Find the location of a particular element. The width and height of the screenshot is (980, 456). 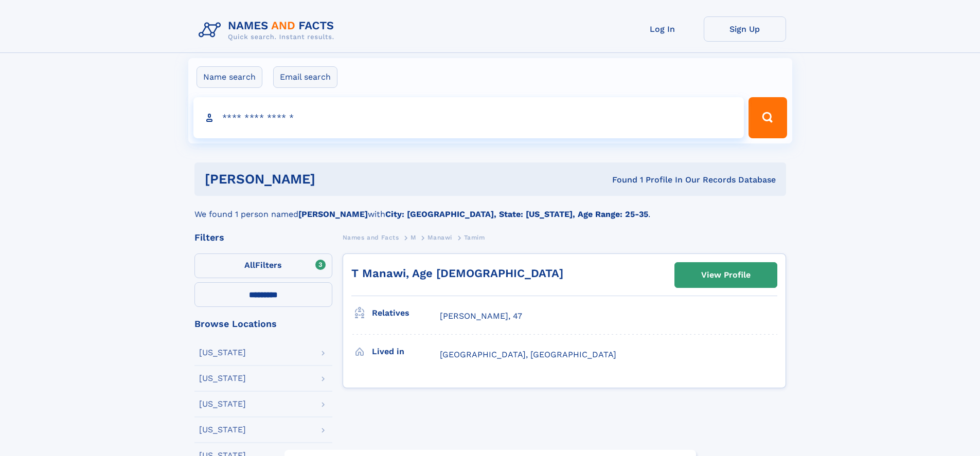

button: Search Button is located at coordinates (768, 118).